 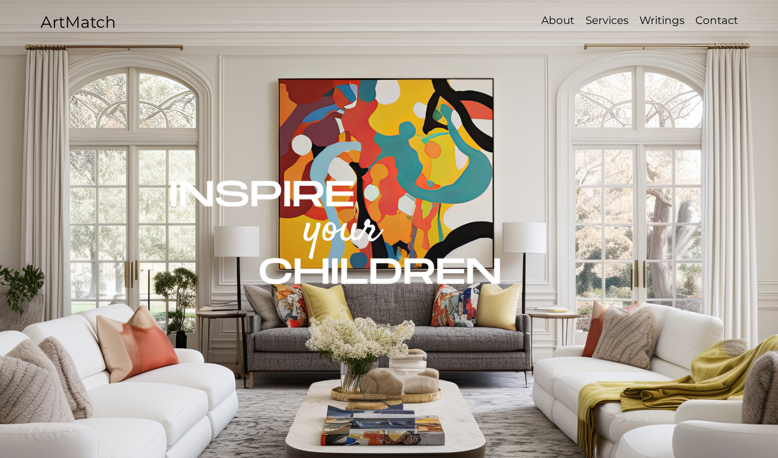 What do you see at coordinates (558, 20) in the screenshot?
I see `p: About` at bounding box center [558, 20].